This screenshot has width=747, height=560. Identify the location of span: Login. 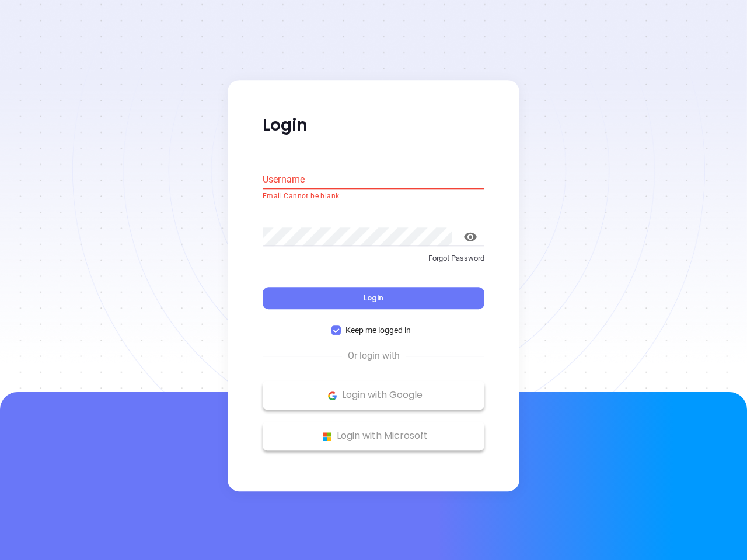
(374, 298).